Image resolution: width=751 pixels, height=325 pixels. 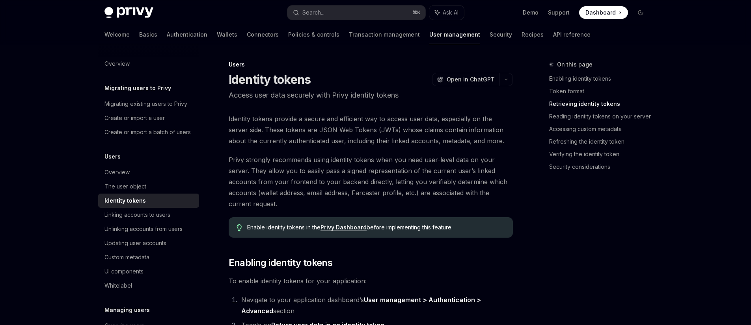 What do you see at coordinates (270, 80) in the screenshot?
I see `h1: Identity tokens` at bounding box center [270, 80].